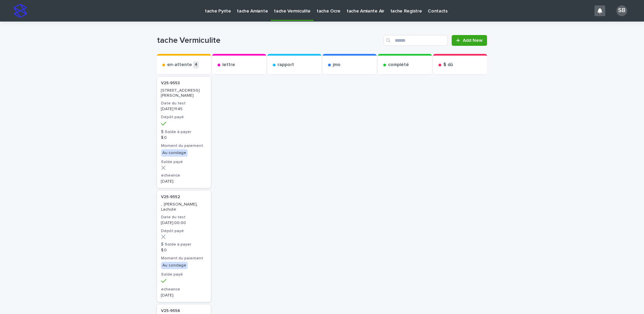  What do you see at coordinates (472, 41) in the screenshot?
I see `span: Add New` at bounding box center [472, 41].